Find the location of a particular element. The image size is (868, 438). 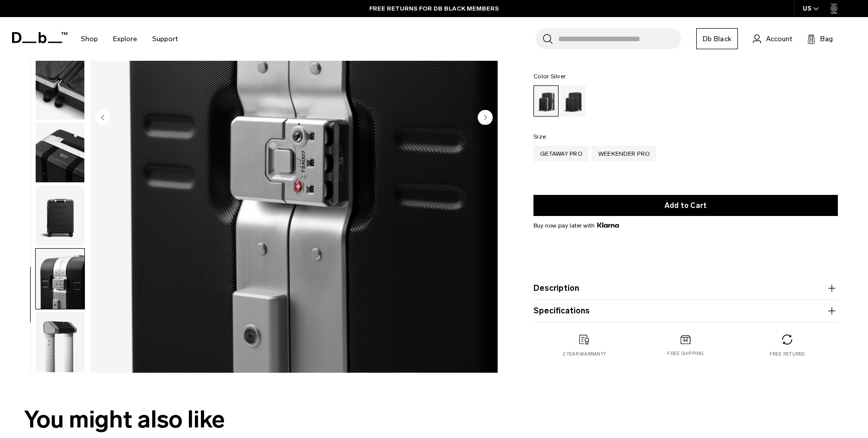

a: Db Black is located at coordinates (717, 39).